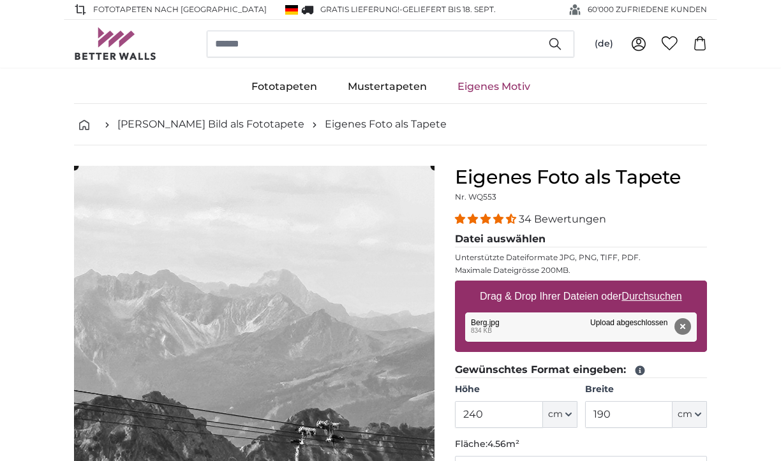 Image resolution: width=781 pixels, height=461 pixels. Describe the element at coordinates (475, 196) in the screenshot. I see `span: Nr. WQ553` at that location.